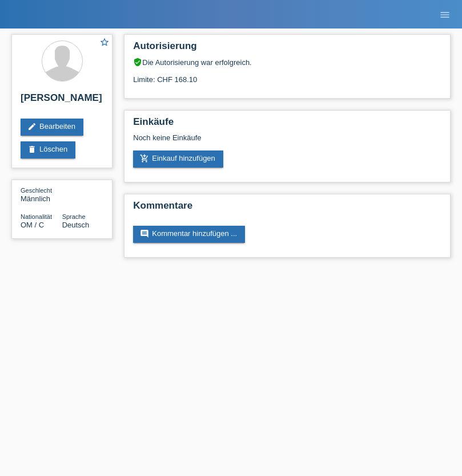  I want to click on a: menu, so click(445, 14).